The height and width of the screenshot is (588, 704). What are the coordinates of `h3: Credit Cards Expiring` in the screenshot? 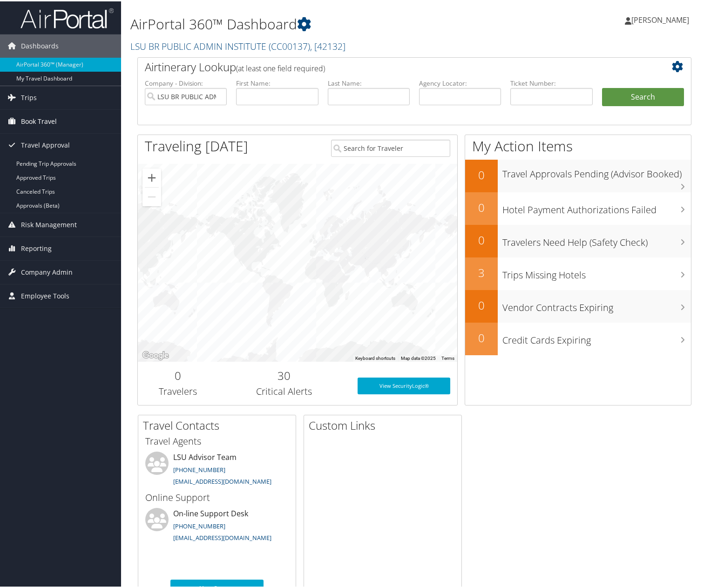 It's located at (596, 336).